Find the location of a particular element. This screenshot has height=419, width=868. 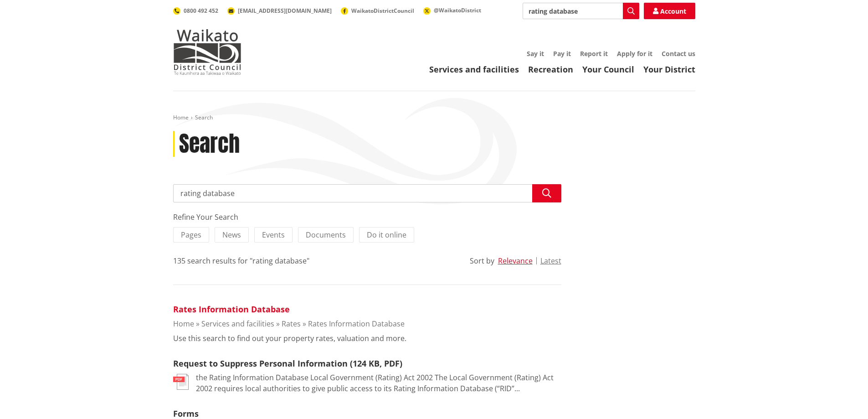

a: Say it is located at coordinates (536, 53).